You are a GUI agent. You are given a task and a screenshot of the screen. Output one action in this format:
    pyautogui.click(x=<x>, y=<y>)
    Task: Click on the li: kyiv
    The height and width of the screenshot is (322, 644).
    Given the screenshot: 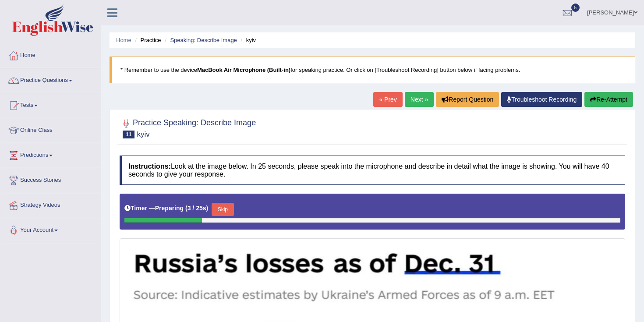 What is the action you would take?
    pyautogui.click(x=247, y=40)
    